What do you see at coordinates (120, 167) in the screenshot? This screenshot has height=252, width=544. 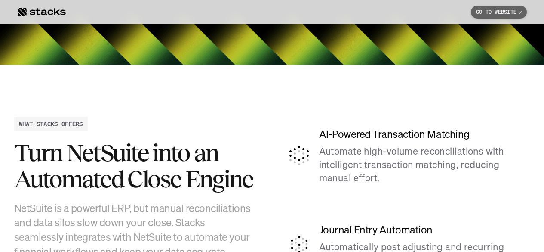 I see `a: Privacy Policy` at bounding box center [120, 167].